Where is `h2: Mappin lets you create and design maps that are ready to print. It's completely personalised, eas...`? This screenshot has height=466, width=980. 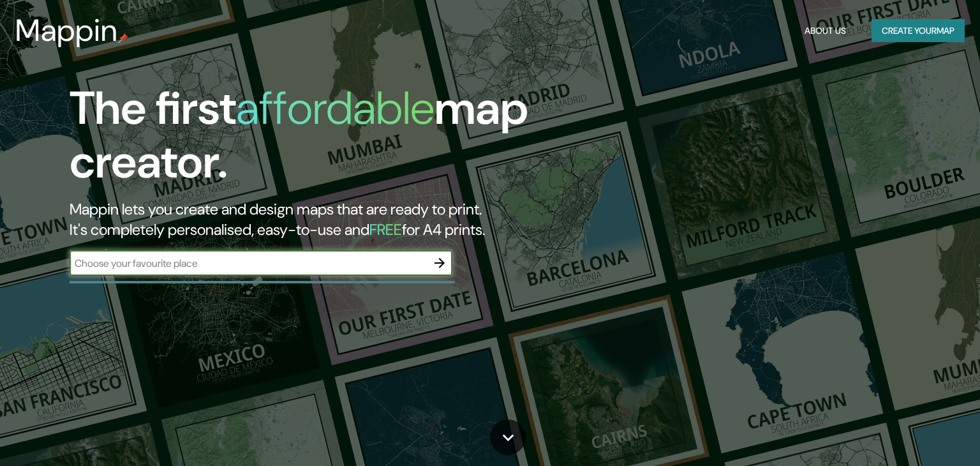 h2: Mappin lets you create and design maps that are ready to print. It's completely personalised, eas... is located at coordinates (314, 219).